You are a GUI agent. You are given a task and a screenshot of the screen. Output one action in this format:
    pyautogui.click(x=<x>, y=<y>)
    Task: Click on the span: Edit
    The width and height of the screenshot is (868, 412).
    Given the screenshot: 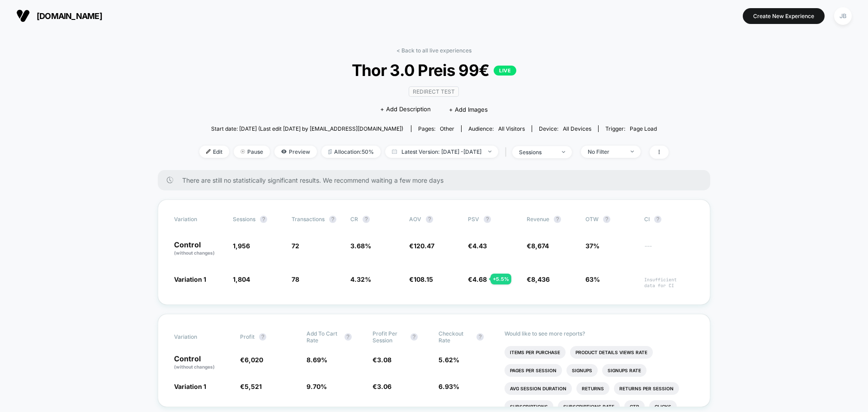 What is the action you would take?
    pyautogui.click(x=214, y=151)
    